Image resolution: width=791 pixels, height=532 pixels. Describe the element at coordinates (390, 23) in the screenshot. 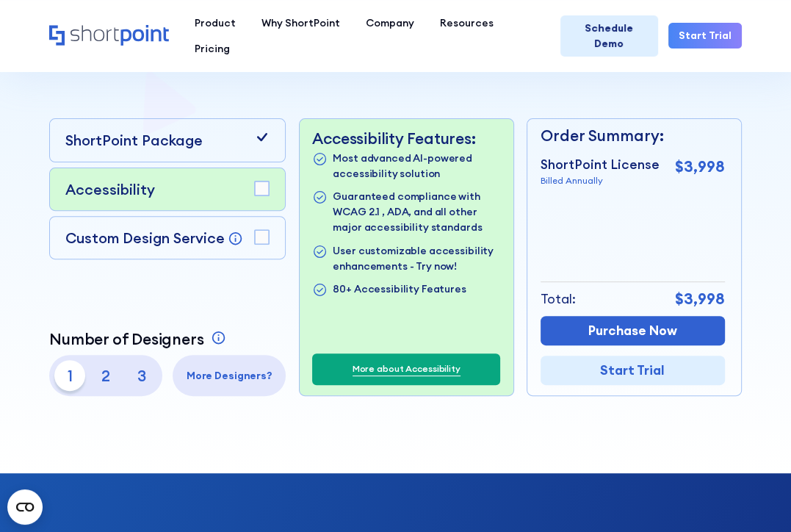

I see `a: Company` at that location.